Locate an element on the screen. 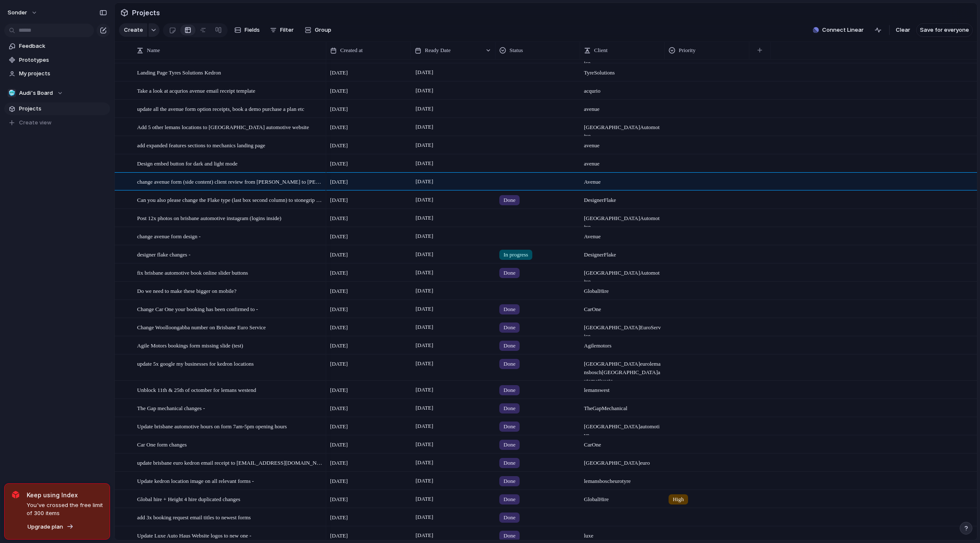  span: Connect Linear is located at coordinates (843, 30).